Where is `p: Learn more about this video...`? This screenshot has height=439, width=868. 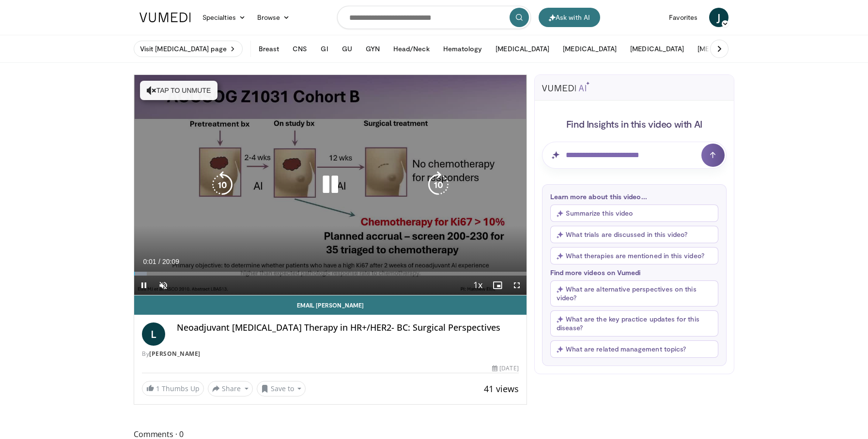
p: Learn more about this video... is located at coordinates (634, 197).